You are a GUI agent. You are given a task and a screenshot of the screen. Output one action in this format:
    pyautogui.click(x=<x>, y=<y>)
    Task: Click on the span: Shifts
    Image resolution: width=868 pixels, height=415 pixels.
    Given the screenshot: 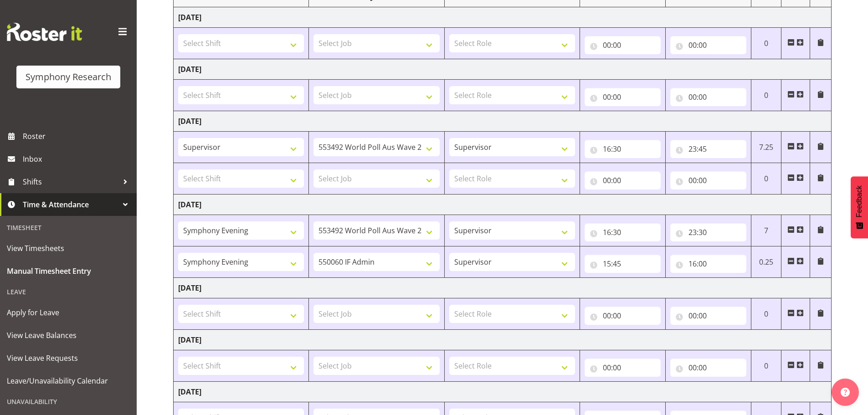 What is the action you would take?
    pyautogui.click(x=71, y=182)
    